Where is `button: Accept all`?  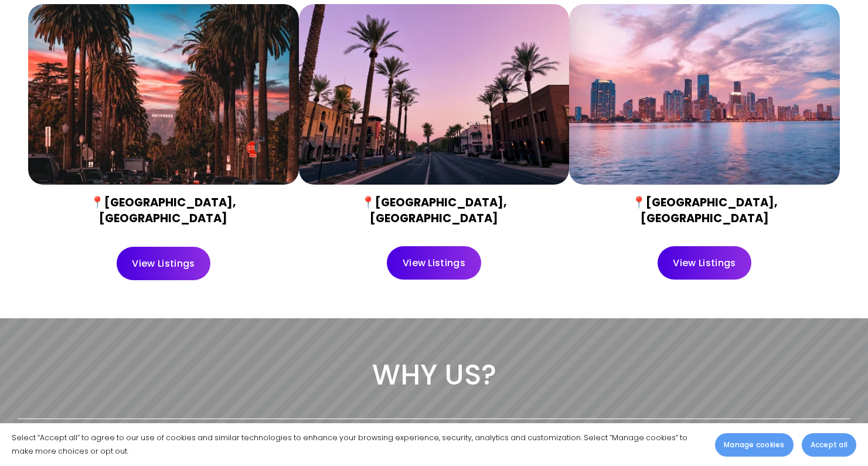
button: Accept all is located at coordinates (828, 445).